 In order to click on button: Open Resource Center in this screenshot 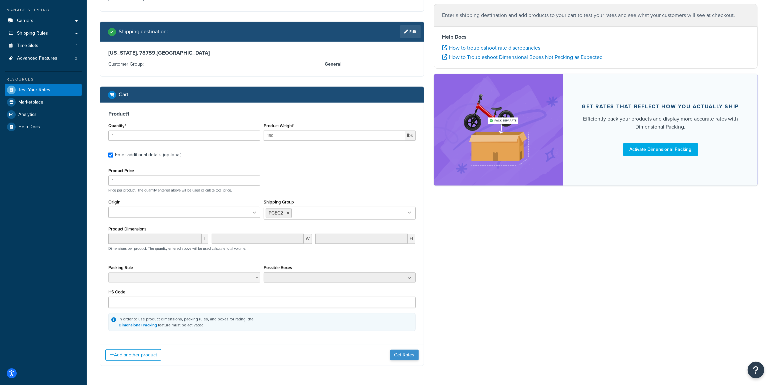, I will do `click(756, 370)`.